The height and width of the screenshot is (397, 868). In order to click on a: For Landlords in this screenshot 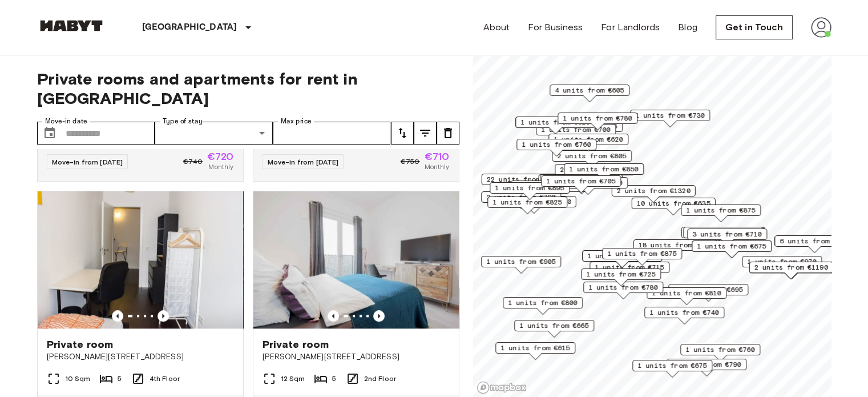, I will do `click(630, 28)`.